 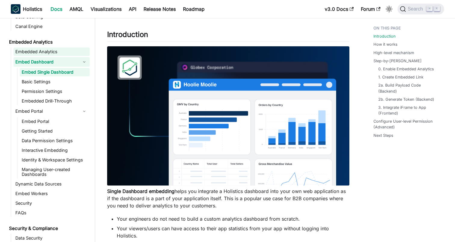 What do you see at coordinates (55, 82) in the screenshot?
I see `a: Basic Settings` at bounding box center [55, 82].